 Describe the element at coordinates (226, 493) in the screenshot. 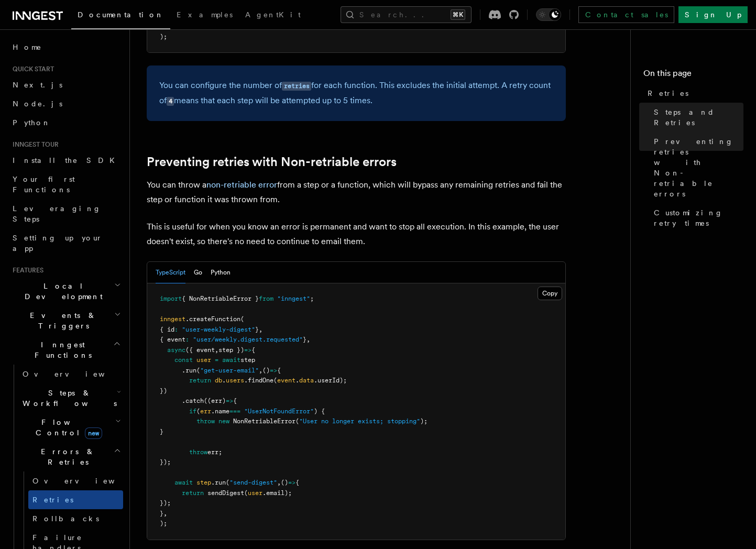

I see `span: sendDigest` at that location.